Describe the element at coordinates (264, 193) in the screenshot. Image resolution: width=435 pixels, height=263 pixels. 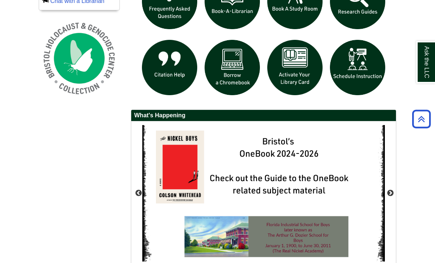
I see `img: The Nickel Boys OneBook` at that location.